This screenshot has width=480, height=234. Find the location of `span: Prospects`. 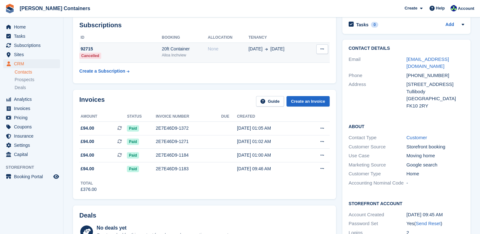

span: Prospects is located at coordinates (24, 80).